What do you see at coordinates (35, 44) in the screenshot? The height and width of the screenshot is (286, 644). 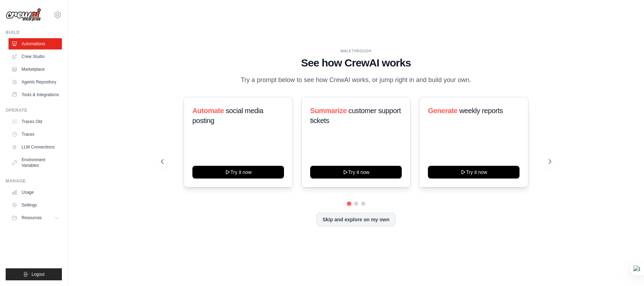 I see `a: Automations` at bounding box center [35, 44].